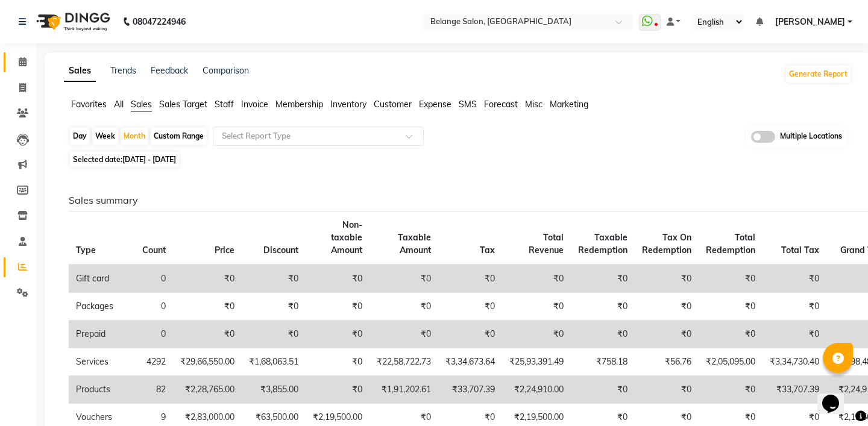 The width and height of the screenshot is (868, 426). Describe the element at coordinates (274, 362) in the screenshot. I see `td: ₹1,68,063.51` at that location.